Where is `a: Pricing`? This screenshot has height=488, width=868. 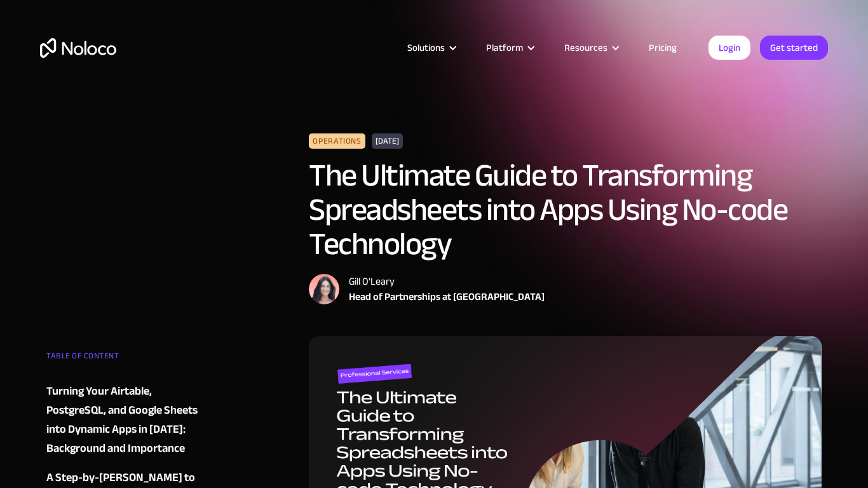
a: Pricing is located at coordinates (663, 47).